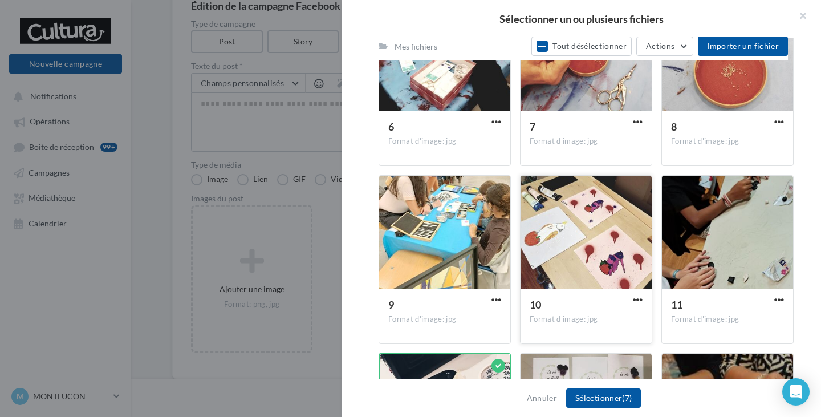  I want to click on button: Actions, so click(665, 46).